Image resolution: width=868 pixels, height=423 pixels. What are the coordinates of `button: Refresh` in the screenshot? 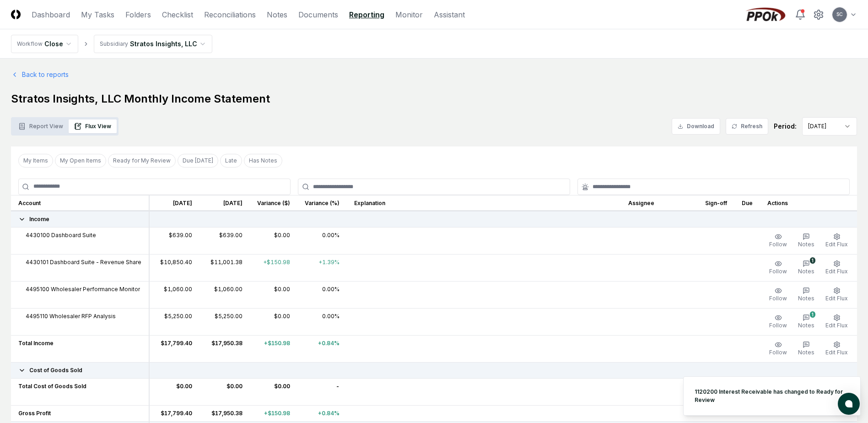 It's located at (747, 126).